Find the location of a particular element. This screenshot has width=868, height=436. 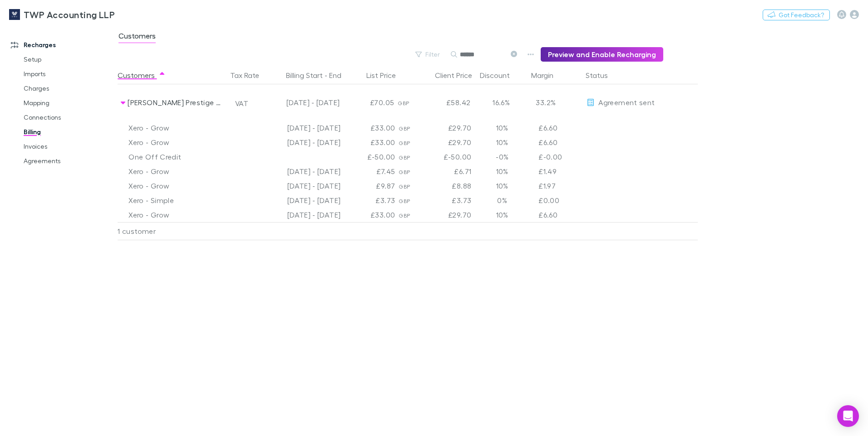

div: One Off Credit is located at coordinates (175, 157).